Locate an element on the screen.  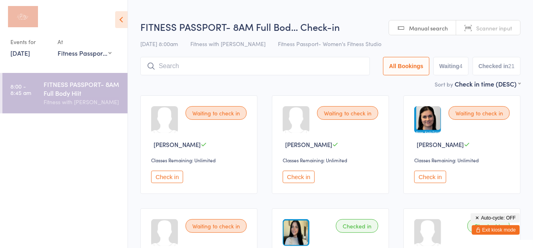
button: Auto-cycle: OFF is located at coordinates (495, 218).